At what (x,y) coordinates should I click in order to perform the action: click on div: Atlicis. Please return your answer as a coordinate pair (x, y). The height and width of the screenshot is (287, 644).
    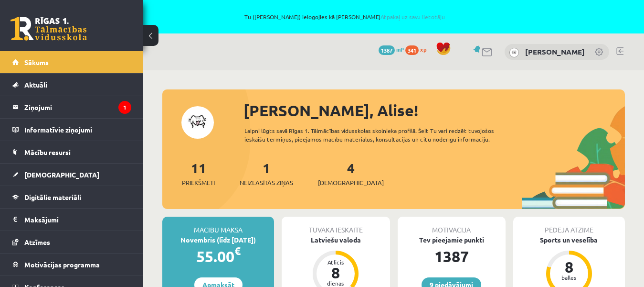
    Looking at the image, I should click on (336, 262).